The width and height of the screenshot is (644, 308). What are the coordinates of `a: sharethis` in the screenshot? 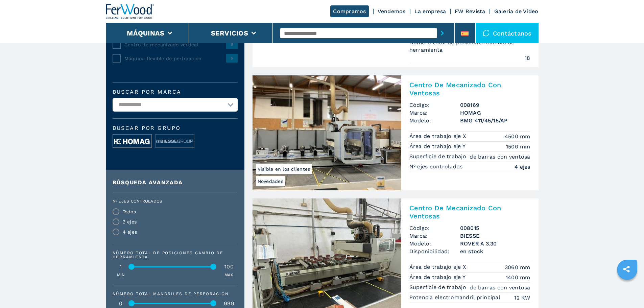 It's located at (627, 269).